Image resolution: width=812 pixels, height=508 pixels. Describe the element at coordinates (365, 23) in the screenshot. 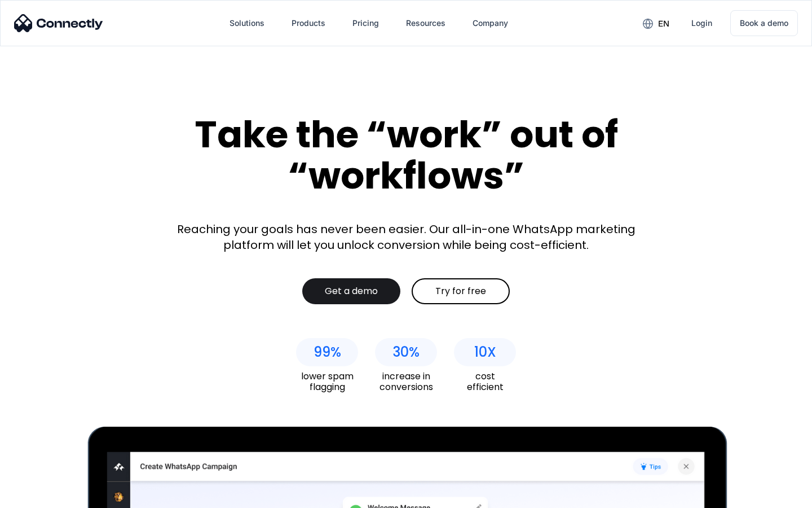

I see `a: Pricing` at that location.